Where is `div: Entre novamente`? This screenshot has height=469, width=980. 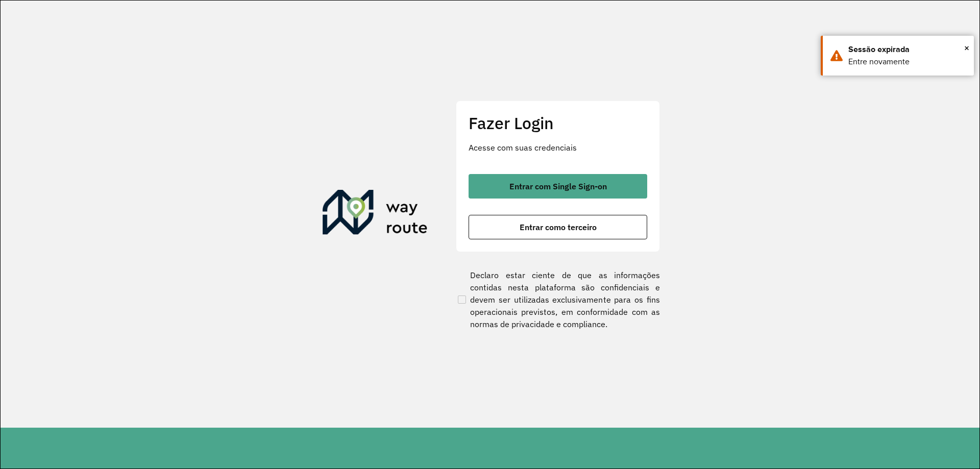
div: Entre novamente is located at coordinates (907, 62).